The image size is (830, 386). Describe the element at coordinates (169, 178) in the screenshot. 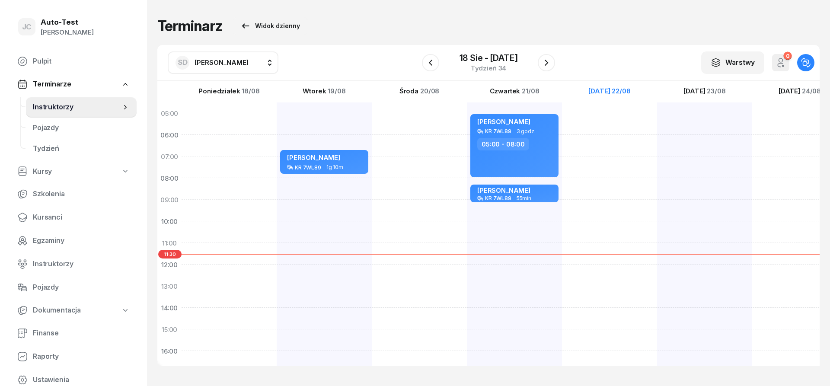

I see `div: 08:00` at that location.